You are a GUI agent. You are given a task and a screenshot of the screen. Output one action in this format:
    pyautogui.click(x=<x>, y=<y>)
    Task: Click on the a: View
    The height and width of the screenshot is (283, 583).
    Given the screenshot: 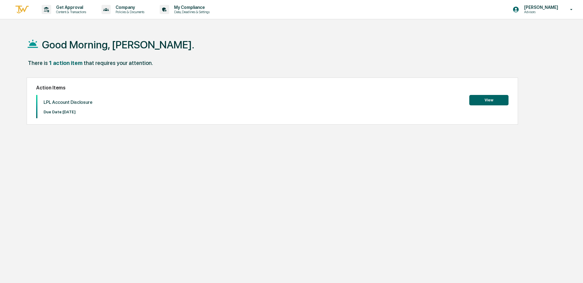 What is the action you would take?
    pyautogui.click(x=489, y=100)
    